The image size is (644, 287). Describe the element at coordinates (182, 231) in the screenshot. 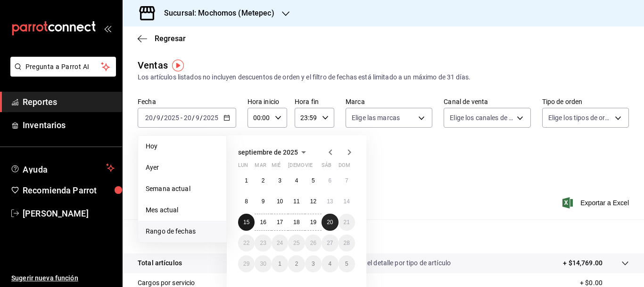

I see `span: Rango de fechas` at that location.